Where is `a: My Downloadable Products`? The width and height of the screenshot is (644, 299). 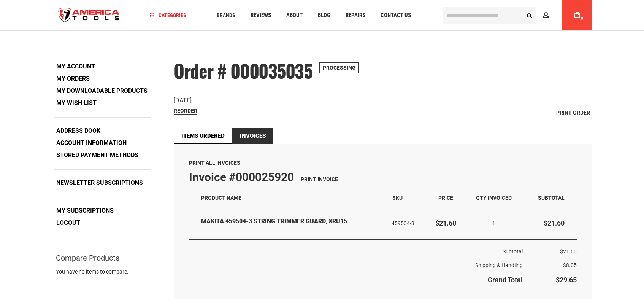 a: My Downloadable Products is located at coordinates (102, 91).